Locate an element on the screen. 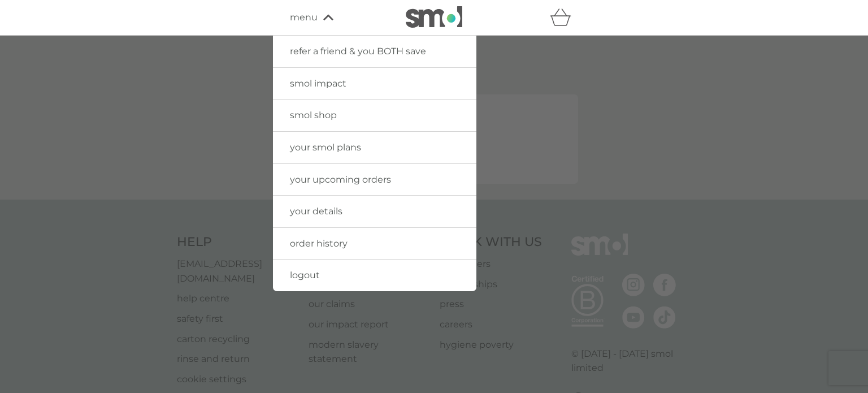 The height and width of the screenshot is (393, 868). img: smol is located at coordinates (434, 17).